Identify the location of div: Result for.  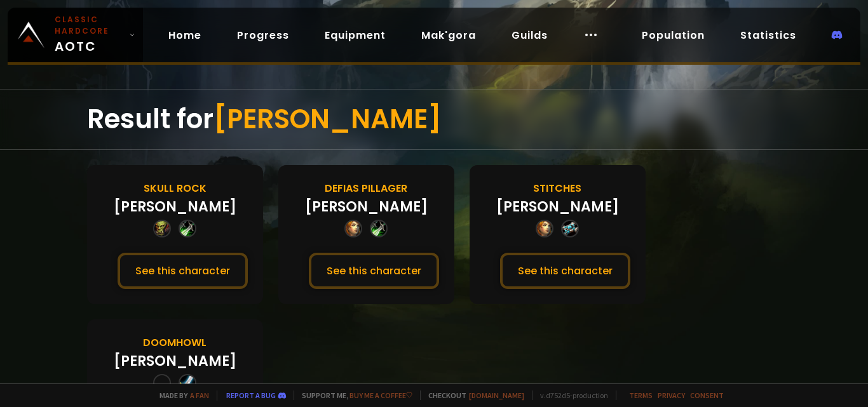
(434, 119).